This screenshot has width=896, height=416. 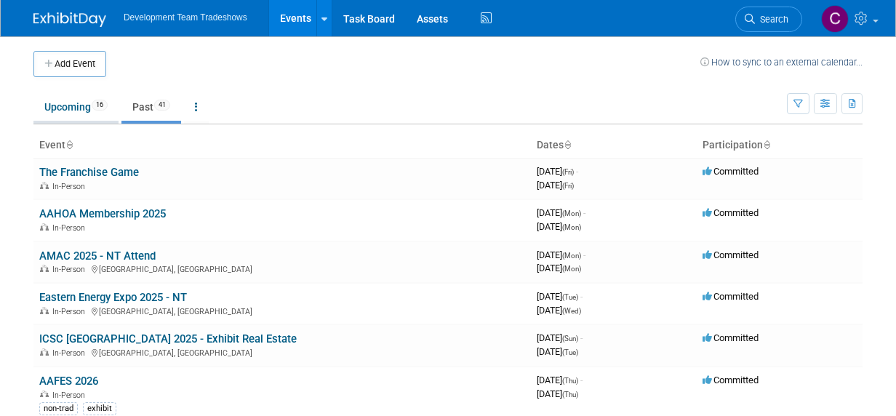 What do you see at coordinates (113, 297) in the screenshot?
I see `a: Eastern Energy Expo 2025 - NT` at bounding box center [113, 297].